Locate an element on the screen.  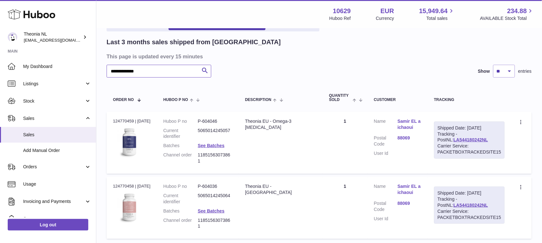
span: Order No is located at coordinates (123, 100).